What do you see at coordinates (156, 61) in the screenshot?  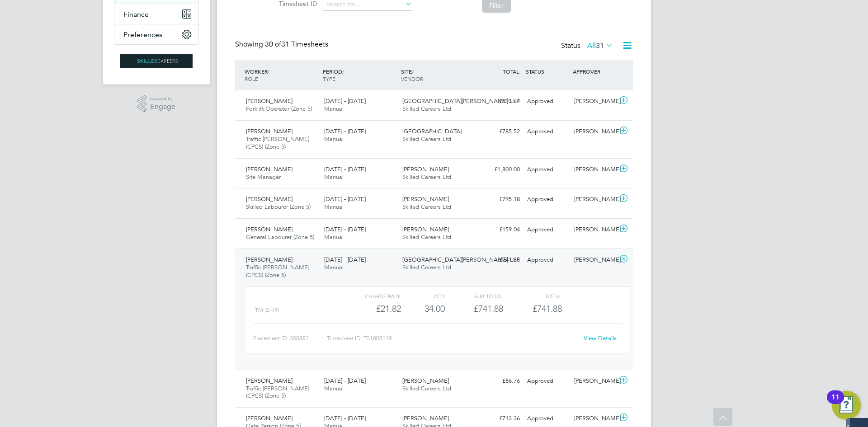 I see `img: skilledcareers-logo-retina.png` at bounding box center [156, 61].